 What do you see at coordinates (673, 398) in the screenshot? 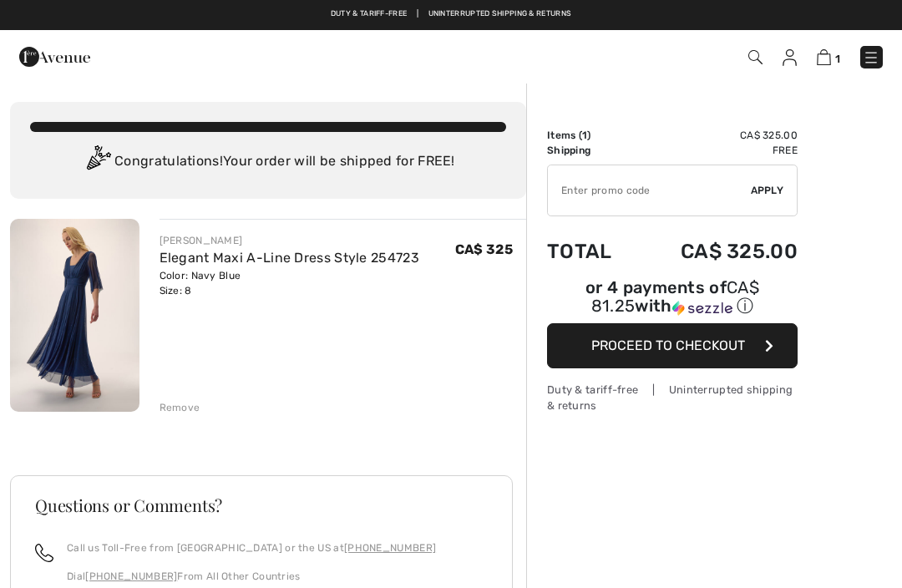
I see `div: Duty & tariff-free | Uninterrupted shipping & returns` at bounding box center [673, 398].